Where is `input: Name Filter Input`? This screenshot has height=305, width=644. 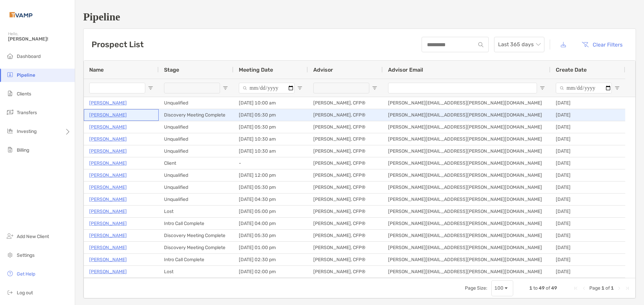 input: Name Filter Input is located at coordinates (117, 88).